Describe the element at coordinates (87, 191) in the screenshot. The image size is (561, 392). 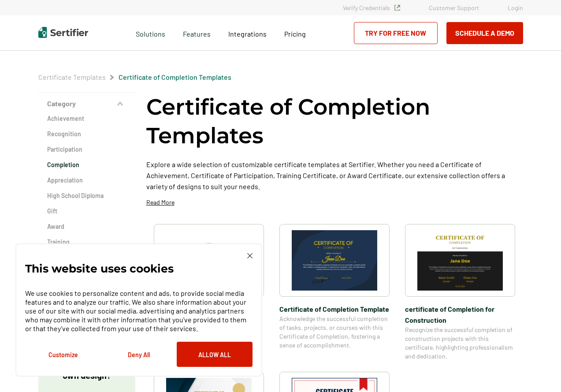
I see `div: Category` at that location.